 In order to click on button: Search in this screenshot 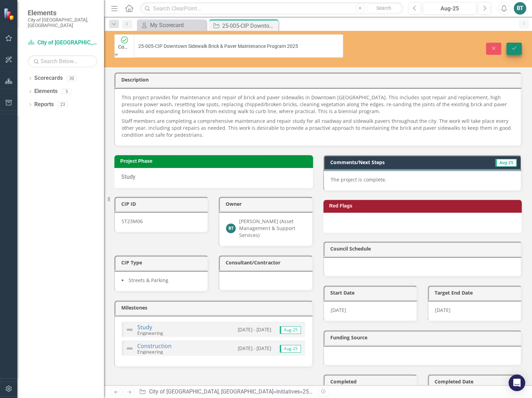, I will do `click(384, 9)`.